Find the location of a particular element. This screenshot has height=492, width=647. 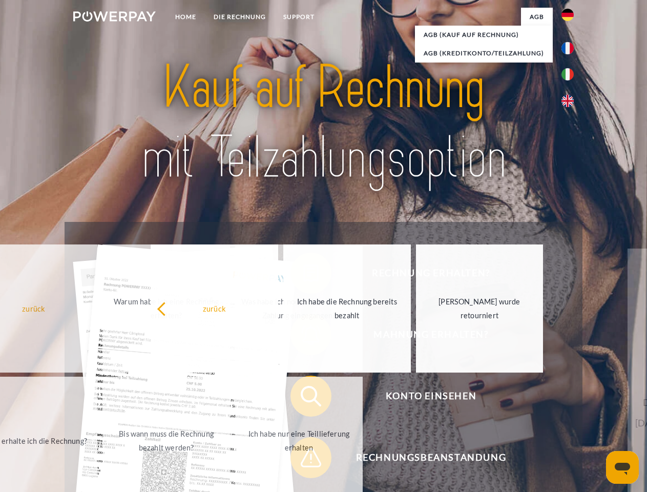

div: Ich habe nur eine Teillieferung erhalten is located at coordinates (299, 441).